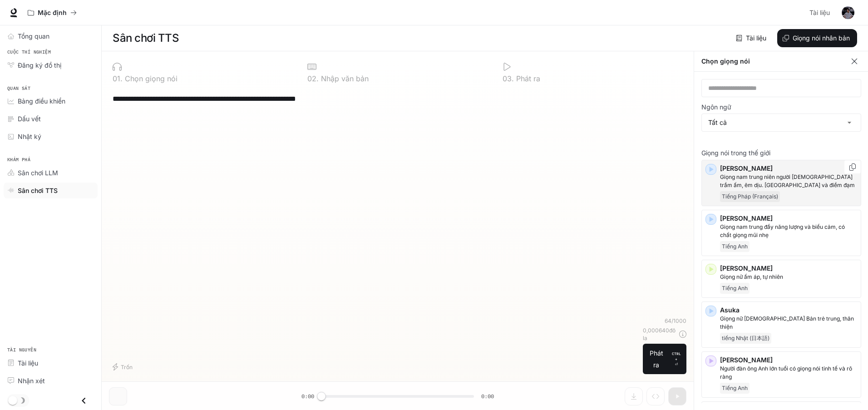  What do you see at coordinates (789, 277) in the screenshot?
I see `p: Giọng nữ ấm áp, tự nhiên` at bounding box center [789, 277].